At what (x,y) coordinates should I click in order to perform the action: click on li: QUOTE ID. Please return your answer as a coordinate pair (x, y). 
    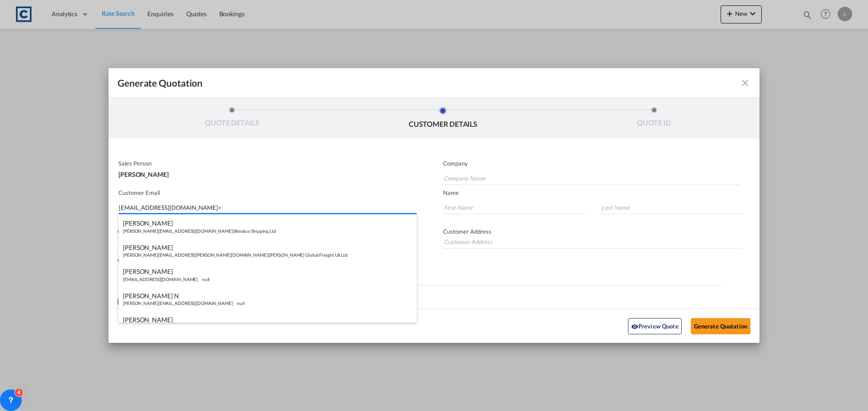
    Looking at the image, I should click on (654, 119).